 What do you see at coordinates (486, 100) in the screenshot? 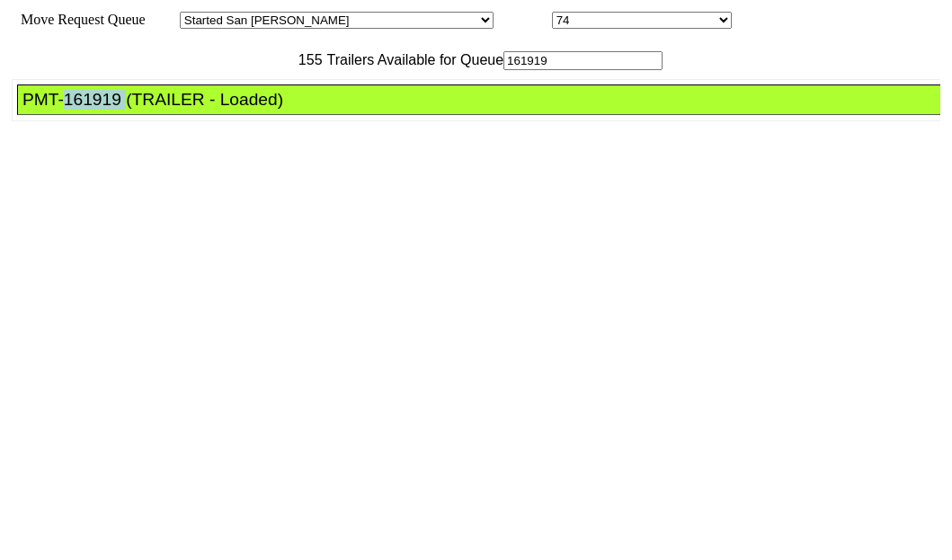
I see `div: PMT-161919 (TRAILER - Loaded)` at bounding box center [486, 100].